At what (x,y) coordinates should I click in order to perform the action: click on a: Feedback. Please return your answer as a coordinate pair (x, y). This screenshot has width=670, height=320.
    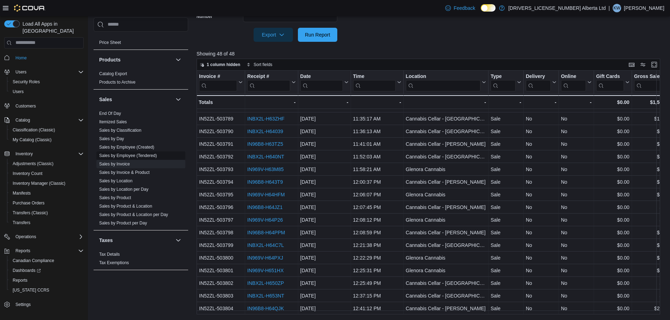
    Looking at the image, I should click on (460, 8).